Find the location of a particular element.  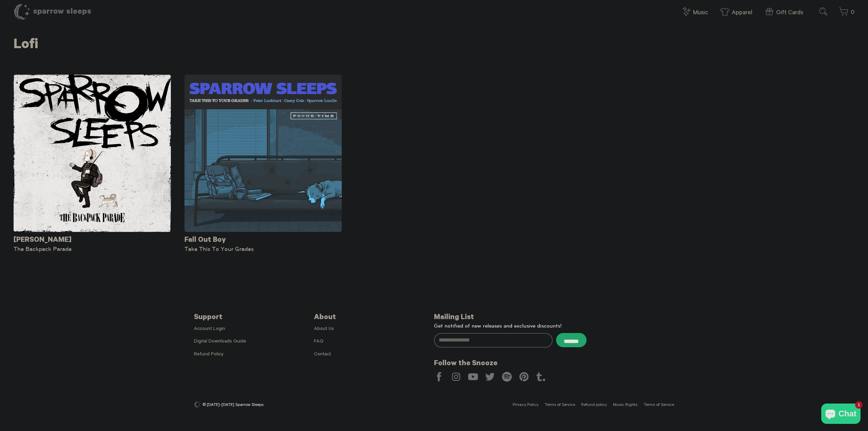

img: FallOutBoy-TakeThisToYourGrades_Lofi_-SparrowSleeps-Cover_grande.png is located at coordinates (263, 153).